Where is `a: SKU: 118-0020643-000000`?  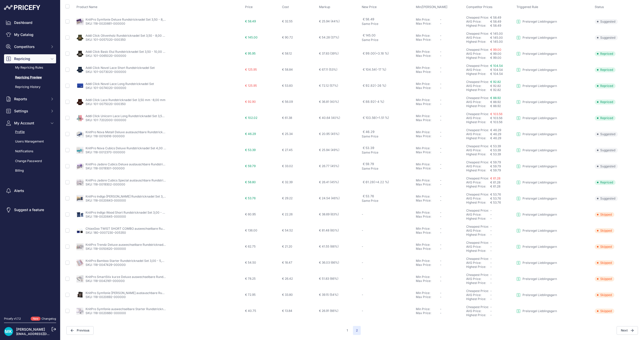 a: SKU: 118-0020643-000000 is located at coordinates (106, 200).